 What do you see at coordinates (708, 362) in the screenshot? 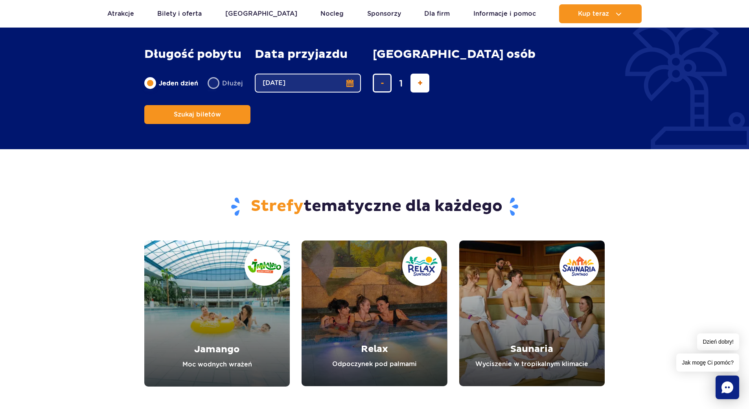
I see `span: Jak mogę Ci pomóc?` at bounding box center [708, 362].